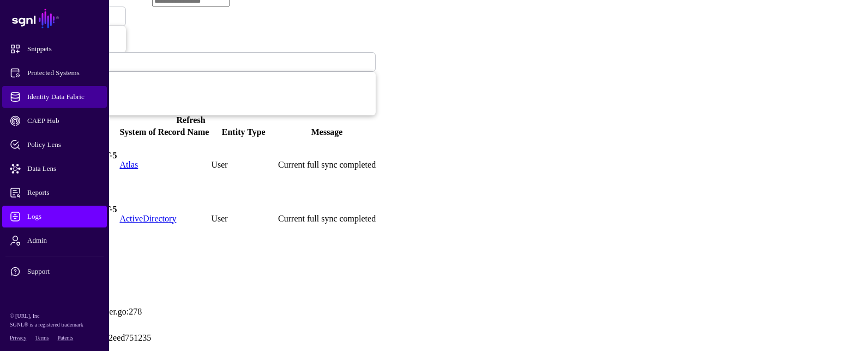 Image resolution: width=868 pixels, height=351 pixels. I want to click on div: 2847ce40-ff0b-4e42-b934-cb2eed751235, so click(191, 339).